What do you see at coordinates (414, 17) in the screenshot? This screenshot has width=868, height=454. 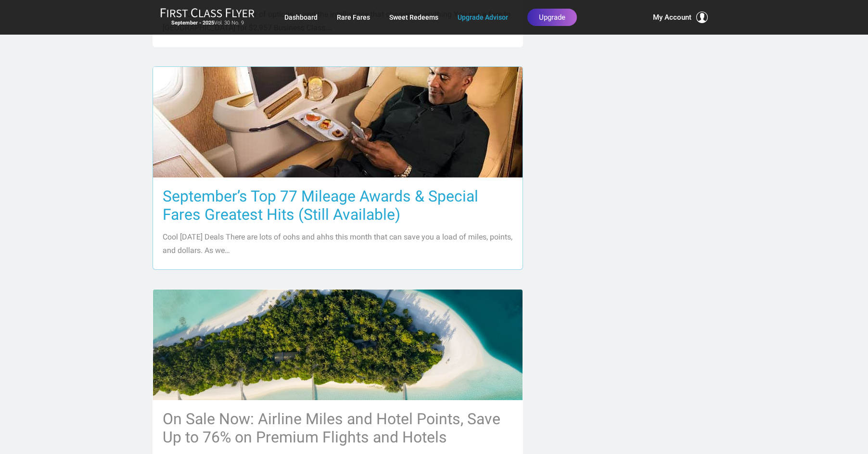 I see `a: Sweet Redeems` at bounding box center [414, 17].